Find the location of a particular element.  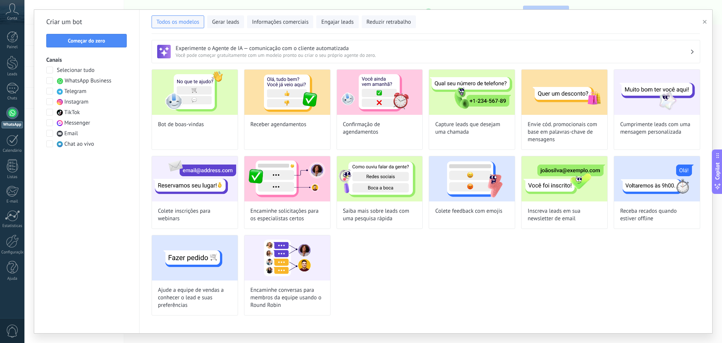

span: Começar do zero is located at coordinates (86, 41).